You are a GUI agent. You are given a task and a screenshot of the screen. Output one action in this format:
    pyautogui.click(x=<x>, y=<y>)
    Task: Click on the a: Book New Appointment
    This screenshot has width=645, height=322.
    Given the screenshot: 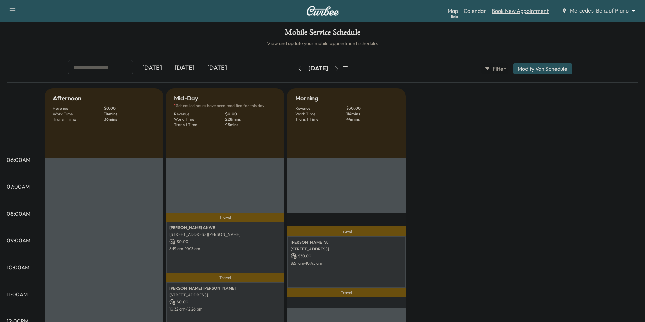 What is the action you would take?
    pyautogui.click(x=520, y=11)
    